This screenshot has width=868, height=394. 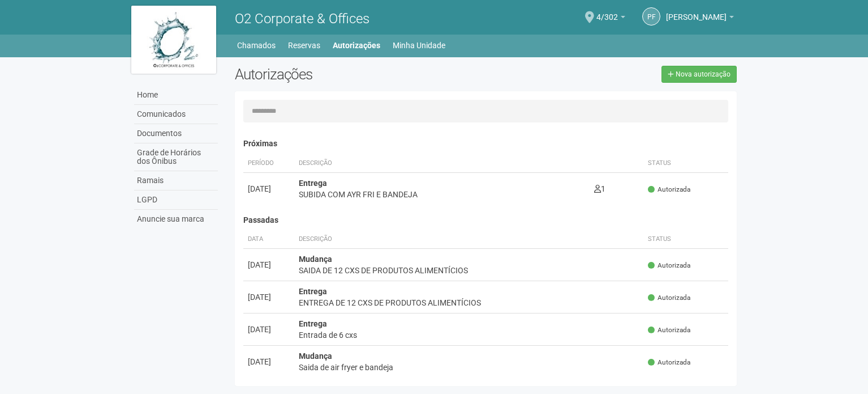 I want to click on a: Grade de Horários dos Ônibus, so click(x=176, y=157).